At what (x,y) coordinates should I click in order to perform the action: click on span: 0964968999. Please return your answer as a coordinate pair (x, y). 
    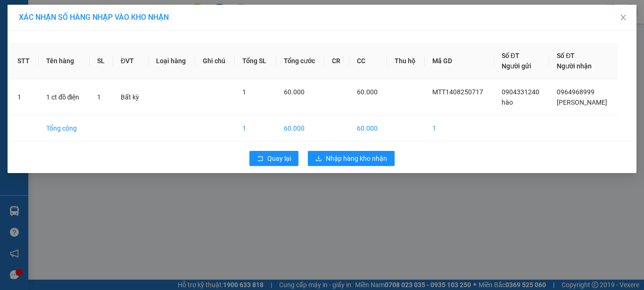
    Looking at the image, I should click on (576, 92).